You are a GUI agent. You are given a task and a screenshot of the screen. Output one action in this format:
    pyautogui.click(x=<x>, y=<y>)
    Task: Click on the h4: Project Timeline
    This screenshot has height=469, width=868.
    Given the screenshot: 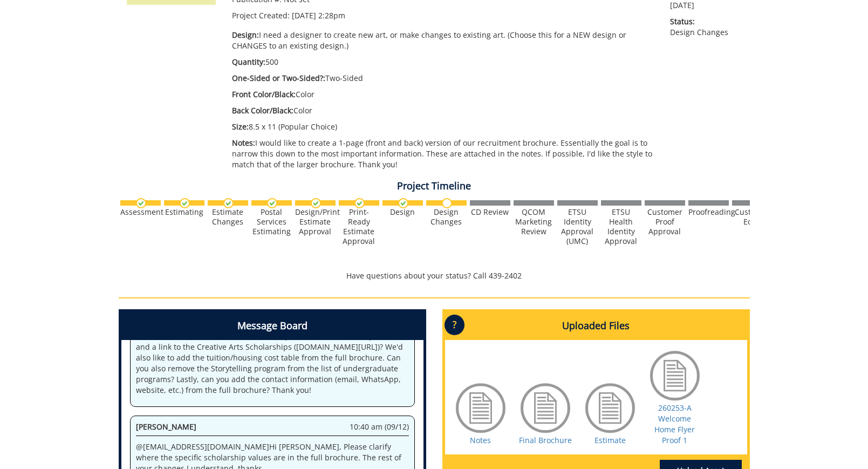 What is the action you would take?
    pyautogui.click(x=434, y=186)
    